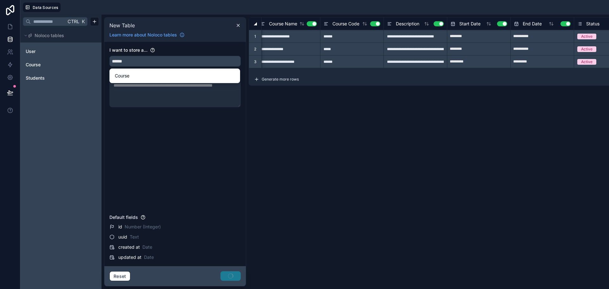 Image resolution: width=609 pixels, height=289 pixels. What do you see at coordinates (123, 237) in the screenshot?
I see `span: uuid` at bounding box center [123, 237].